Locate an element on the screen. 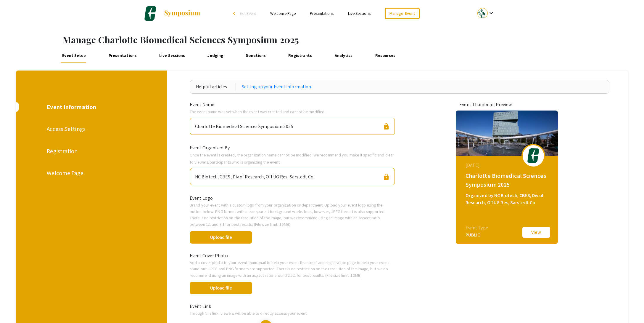  div: arrow_back_ios is located at coordinates (235, 13).